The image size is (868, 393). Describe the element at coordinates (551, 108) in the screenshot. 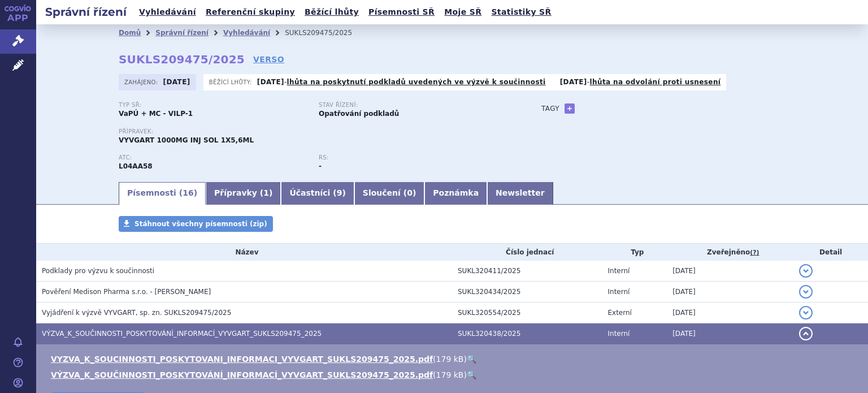

I see `h3: Tagy` at that location.